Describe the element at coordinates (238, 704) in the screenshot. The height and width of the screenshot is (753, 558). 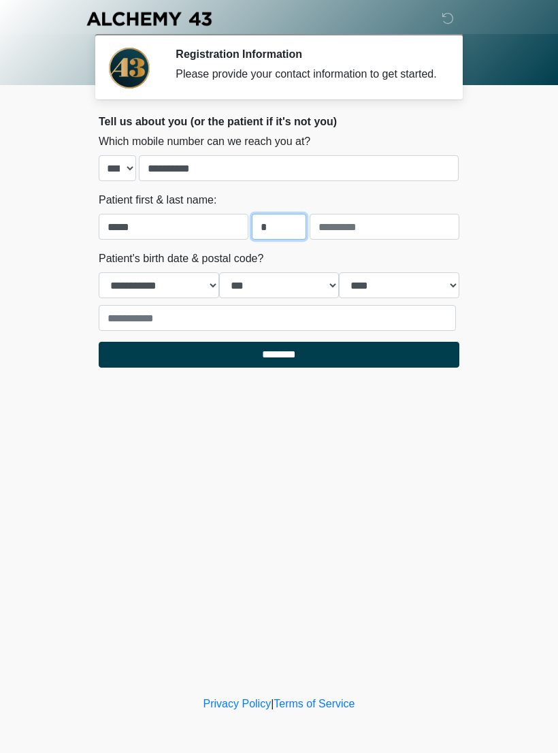
I see `a: Privacy Policy` at that location.